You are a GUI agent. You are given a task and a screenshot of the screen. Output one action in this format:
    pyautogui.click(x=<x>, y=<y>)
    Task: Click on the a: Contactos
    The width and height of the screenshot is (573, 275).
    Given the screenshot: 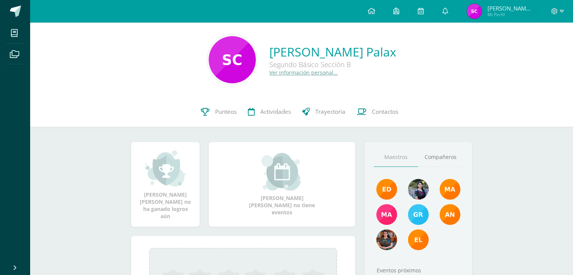 What is the action you would take?
    pyautogui.click(x=378, y=112)
    